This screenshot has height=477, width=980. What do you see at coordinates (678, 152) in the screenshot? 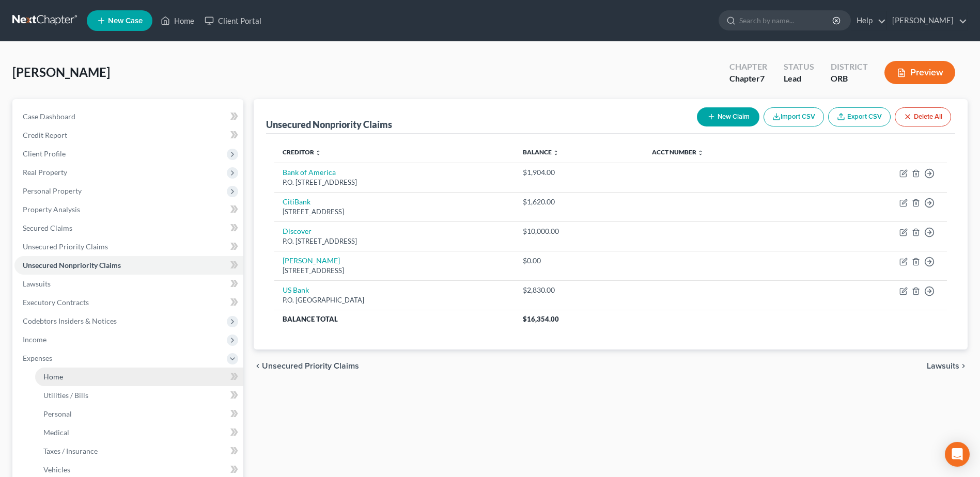
I see `a: Acct Number unfold_more` at bounding box center [678, 152].